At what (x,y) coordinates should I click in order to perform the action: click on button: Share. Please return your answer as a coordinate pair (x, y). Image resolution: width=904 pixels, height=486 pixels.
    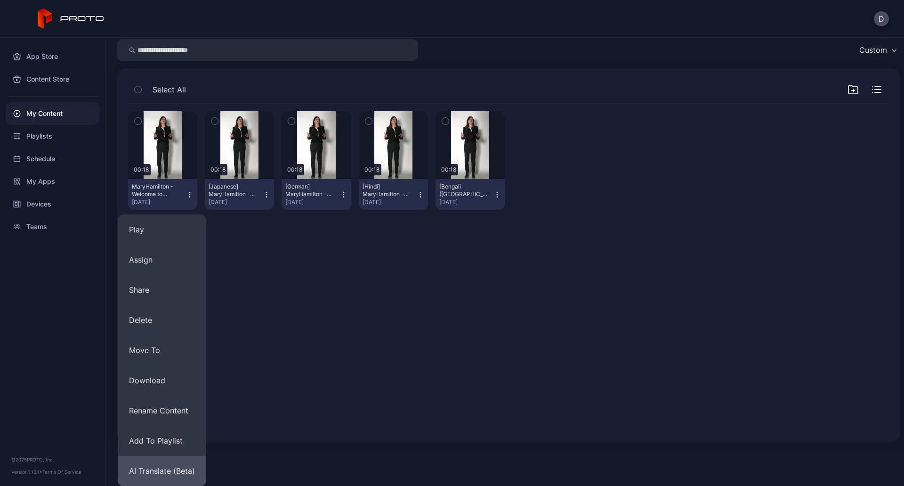
    Looking at the image, I should click on (162, 290).